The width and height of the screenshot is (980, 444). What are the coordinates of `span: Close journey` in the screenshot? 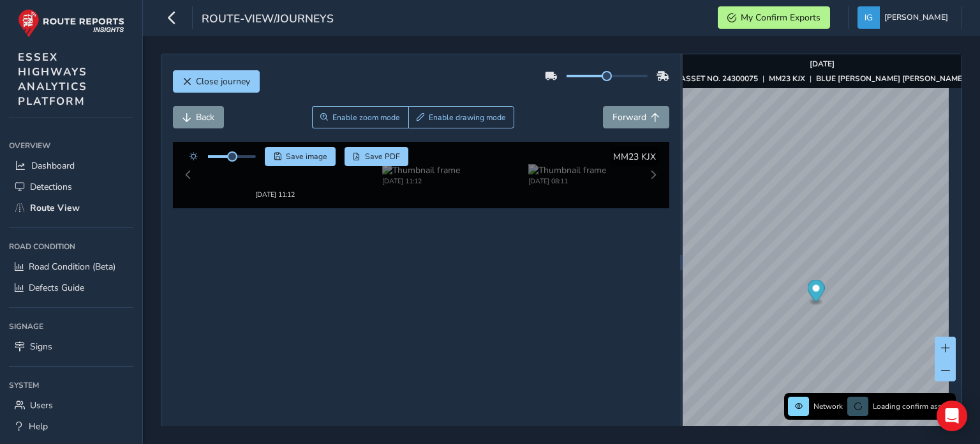 It's located at (222, 81).